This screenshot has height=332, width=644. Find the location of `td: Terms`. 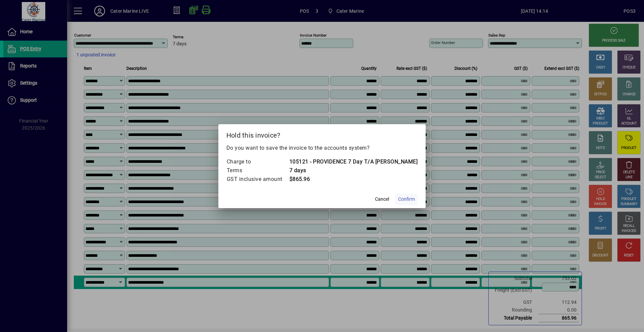

td: Terms is located at coordinates (258, 170).